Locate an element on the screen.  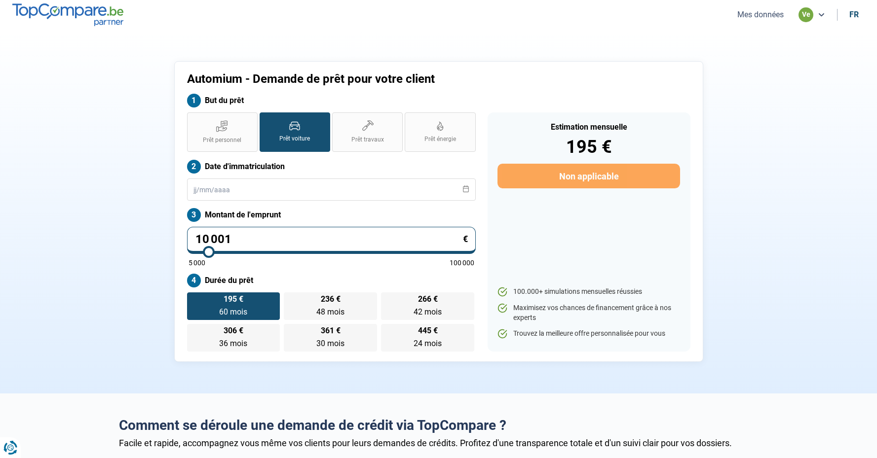
li: Trouvez la meilleure offre personnalisée pour vous is located at coordinates (588, 334).